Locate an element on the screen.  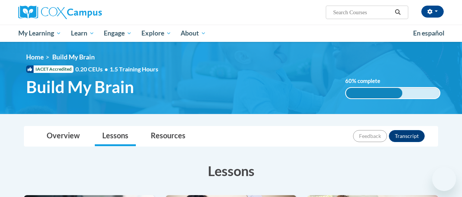
a: Home is located at coordinates (35, 57).